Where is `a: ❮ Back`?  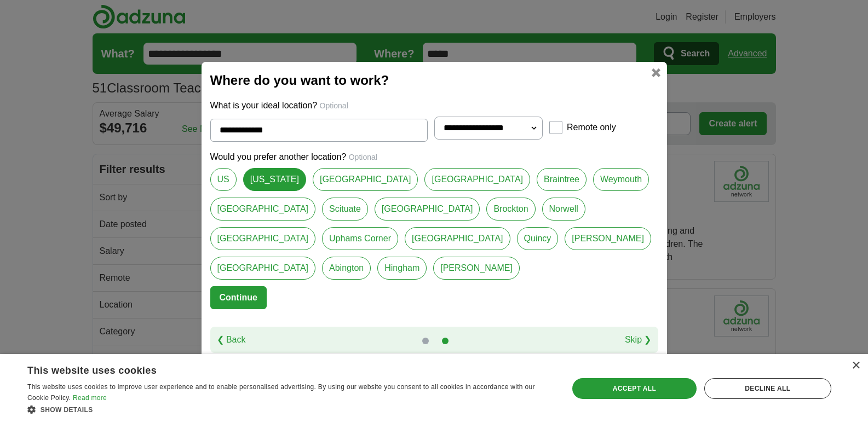 a: ❮ Back is located at coordinates (231, 339).